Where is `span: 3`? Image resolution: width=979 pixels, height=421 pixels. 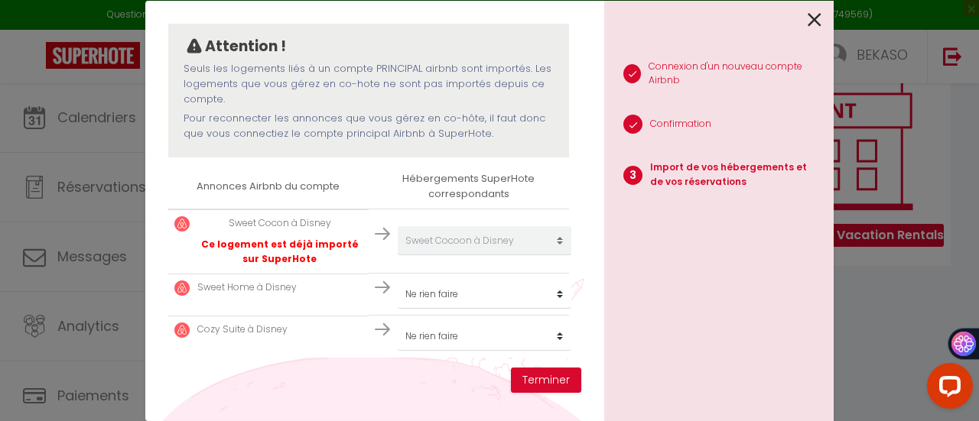 span: 3 is located at coordinates (632, 175).